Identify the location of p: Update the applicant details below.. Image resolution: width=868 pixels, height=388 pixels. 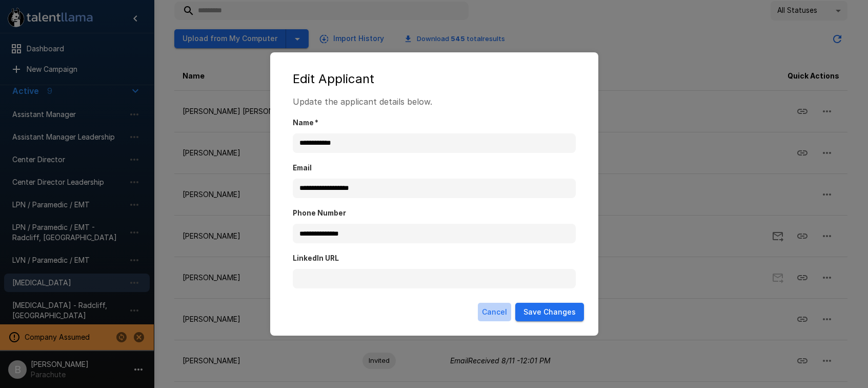
(435, 101).